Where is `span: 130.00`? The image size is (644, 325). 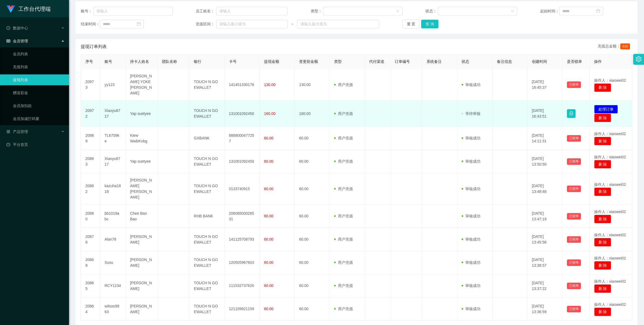 span: 130.00 is located at coordinates (270, 85).